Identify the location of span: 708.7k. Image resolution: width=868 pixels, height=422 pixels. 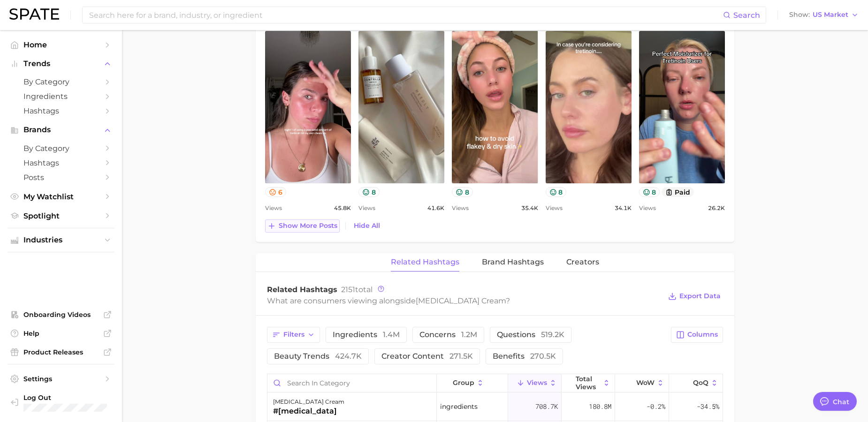
(547, 407).